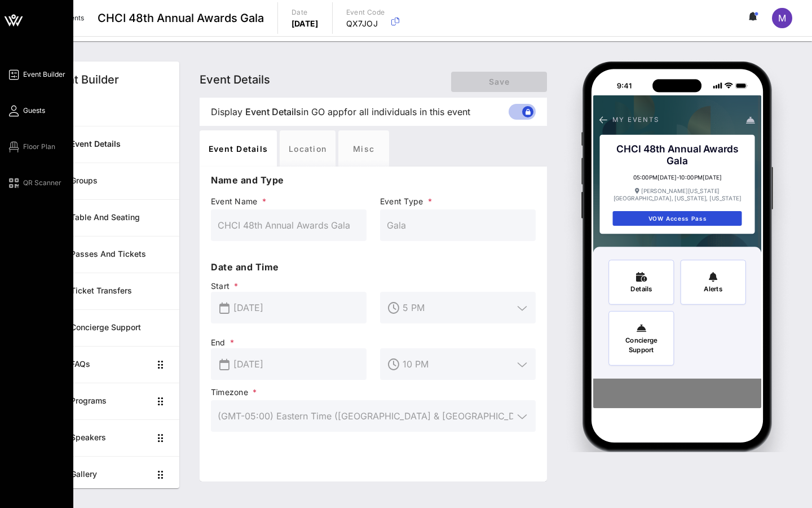 This screenshot has height=508, width=812. Describe the element at coordinates (109, 437) in the screenshot. I see `a: Speakers` at that location.